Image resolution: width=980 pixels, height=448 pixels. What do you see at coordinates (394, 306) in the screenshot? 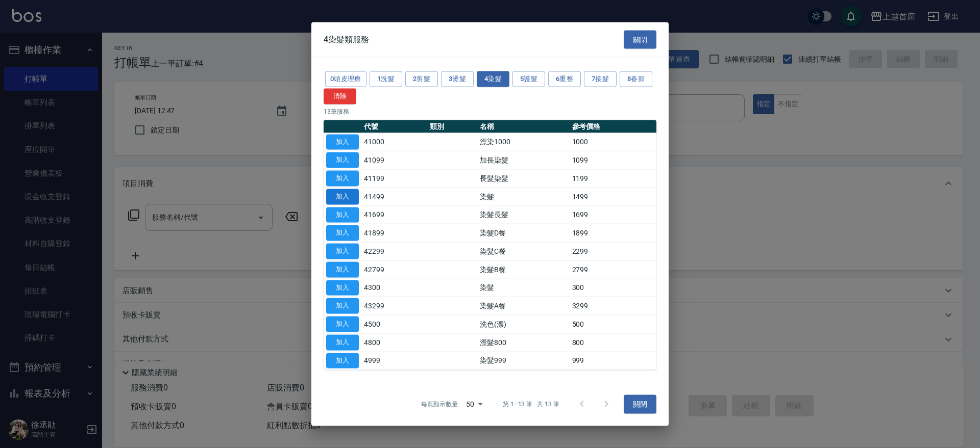
I see `td: 43299` at bounding box center [394, 306].